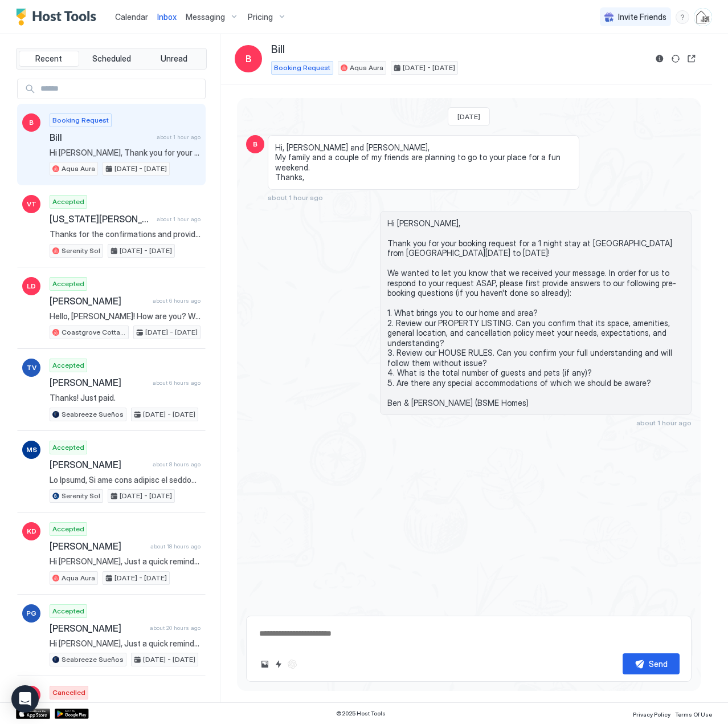 The height and width of the screenshot is (724, 728). What do you see at coordinates (658, 663) in the screenshot?
I see `div: Send` at bounding box center [658, 663].